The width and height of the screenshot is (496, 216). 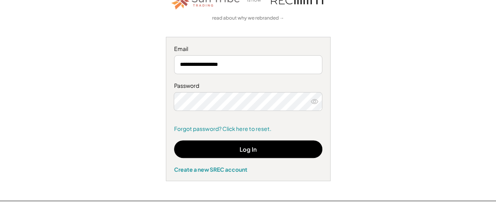 I want to click on a: Forgot password? Click here to reset., so click(x=248, y=129).